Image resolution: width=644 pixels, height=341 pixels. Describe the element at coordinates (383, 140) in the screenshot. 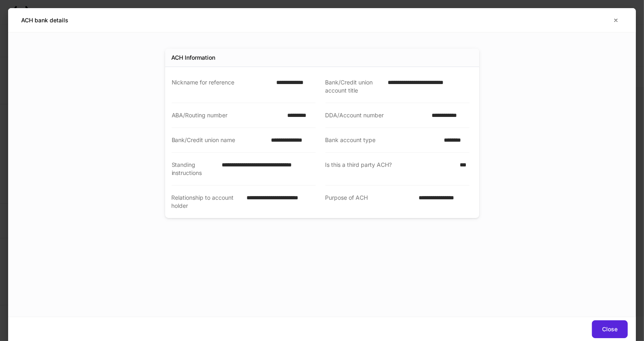

I see `div: Bank account type` at that location.